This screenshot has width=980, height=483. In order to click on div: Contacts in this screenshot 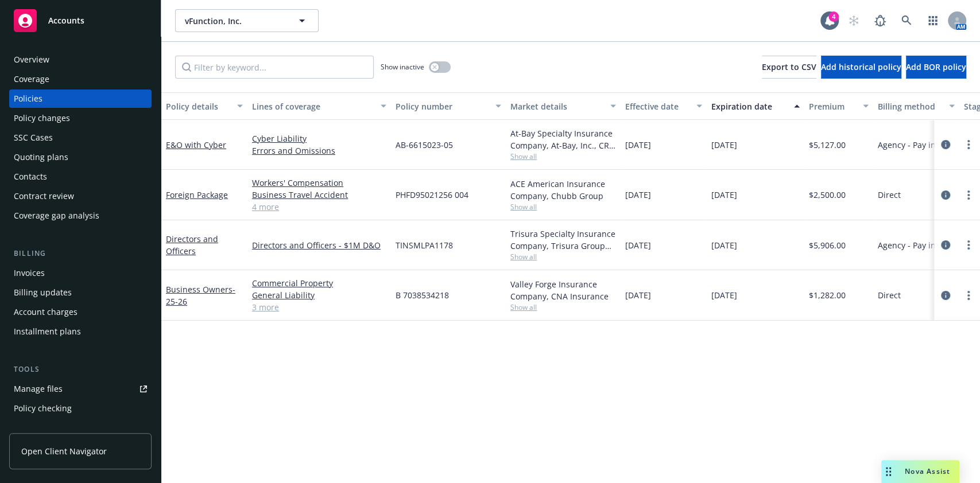, I will do `click(30, 177)`.